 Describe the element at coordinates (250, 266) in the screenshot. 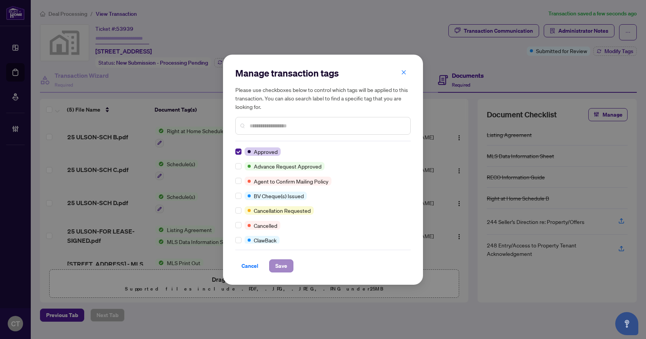

I see `button: Cancel` at that location.